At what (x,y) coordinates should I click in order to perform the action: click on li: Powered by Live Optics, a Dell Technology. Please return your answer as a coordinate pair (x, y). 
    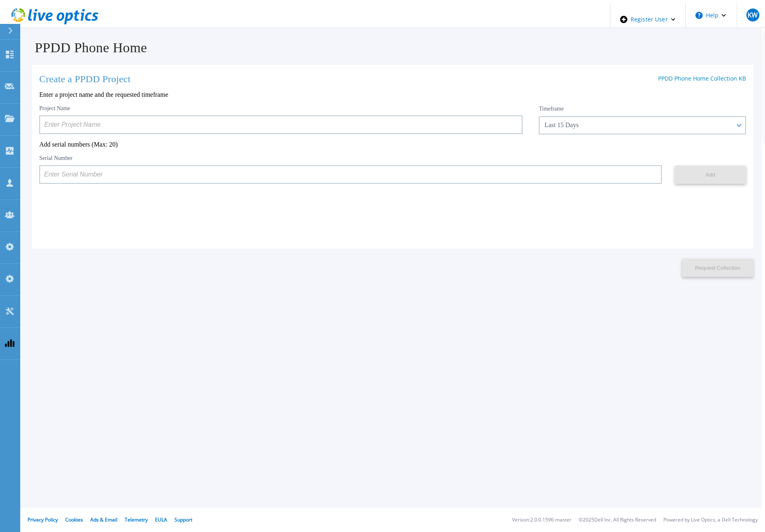
    Looking at the image, I should click on (710, 520).